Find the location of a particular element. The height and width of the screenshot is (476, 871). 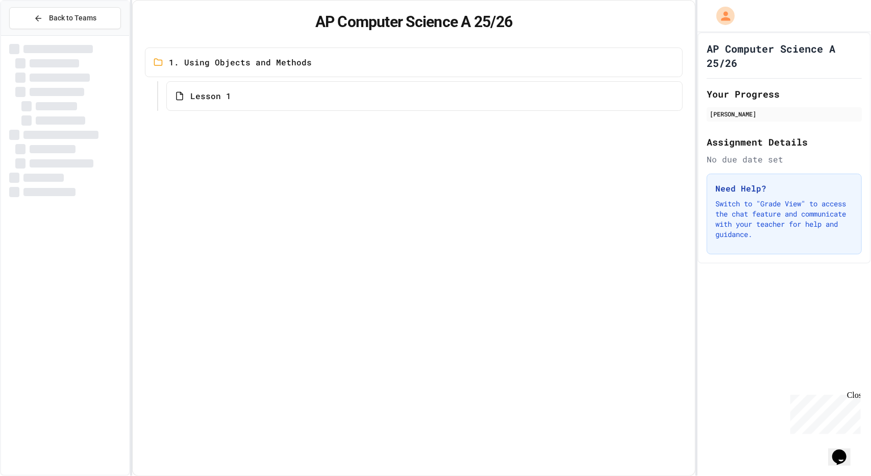

div: No due date set is located at coordinates (785, 159).